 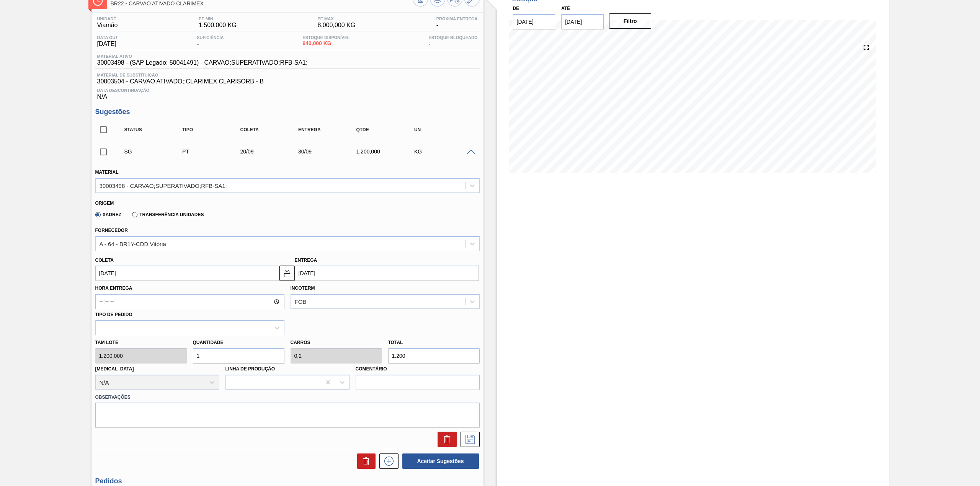 What do you see at coordinates (109, 215) in the screenshot?
I see `label: Xadrez` at bounding box center [109, 215].